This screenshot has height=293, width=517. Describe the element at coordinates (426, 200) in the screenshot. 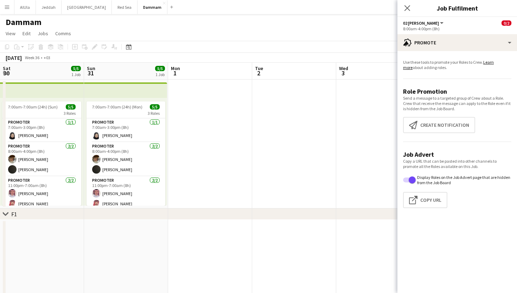

I see `button: Copy Url` at that location.